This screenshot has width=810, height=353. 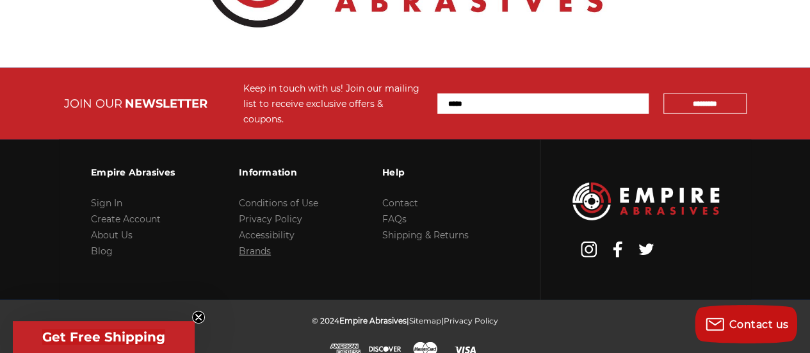 What do you see at coordinates (425, 235) in the screenshot?
I see `a: Shipping & Returns` at bounding box center [425, 235].